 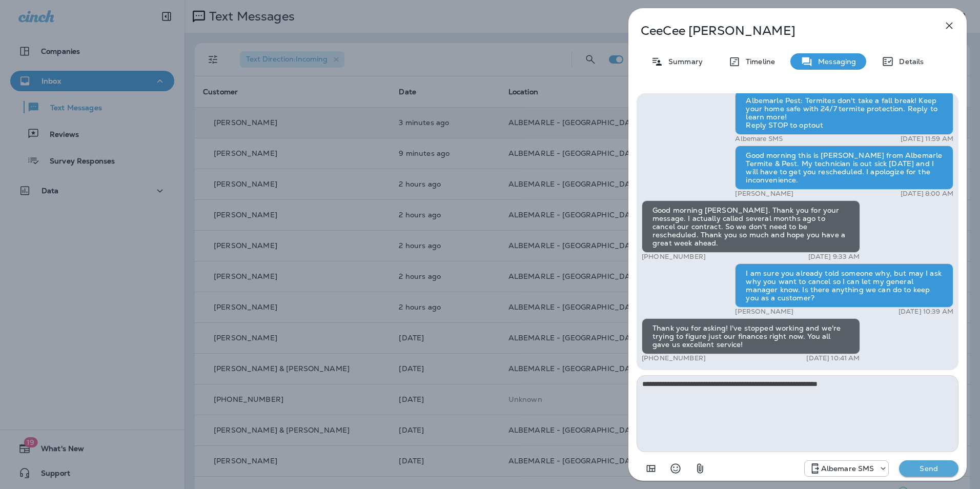 I want to click on div: I am sure you already told someone why, but may I ask why you want to cancel so I can let my gene..., so click(x=844, y=285).